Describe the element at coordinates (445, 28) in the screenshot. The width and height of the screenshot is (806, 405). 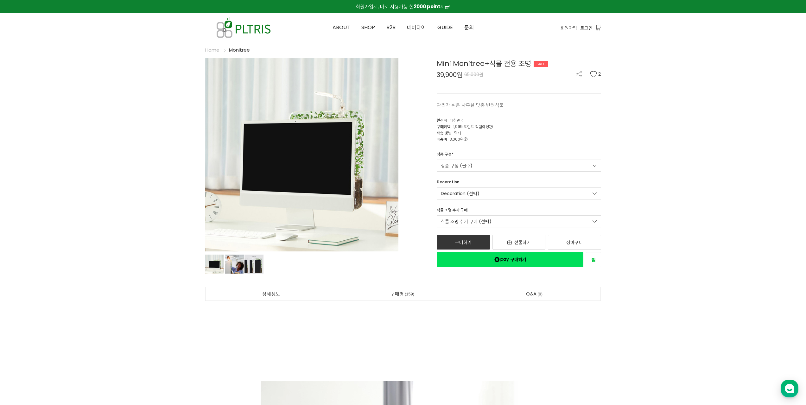
I see `a: GUIDE` at that location.